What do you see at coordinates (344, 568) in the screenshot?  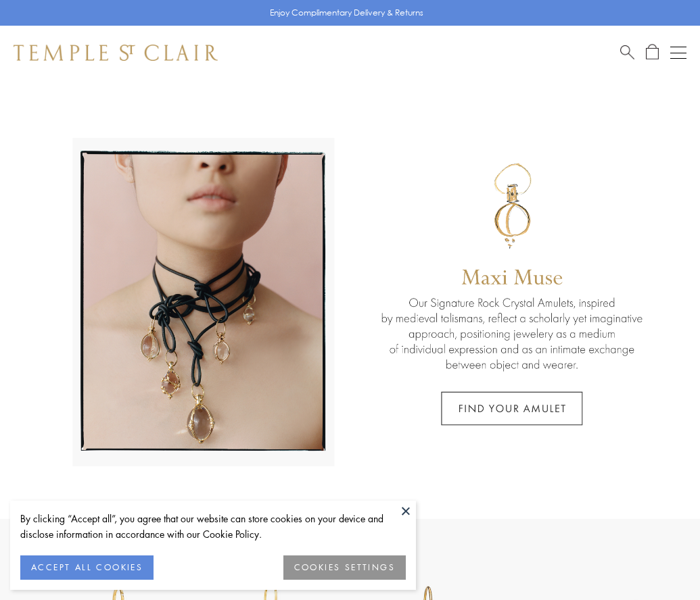 I see `button: COOKIES SETTINGS` at bounding box center [344, 568].